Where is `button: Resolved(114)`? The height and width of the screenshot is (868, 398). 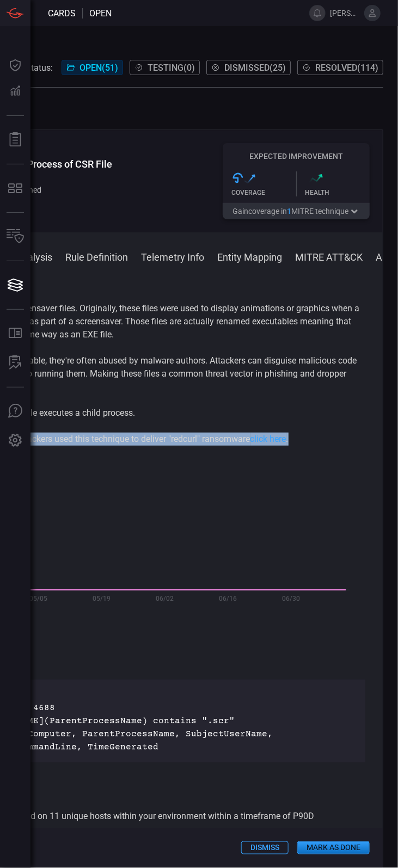 button: Resolved(114) is located at coordinates (340, 68).